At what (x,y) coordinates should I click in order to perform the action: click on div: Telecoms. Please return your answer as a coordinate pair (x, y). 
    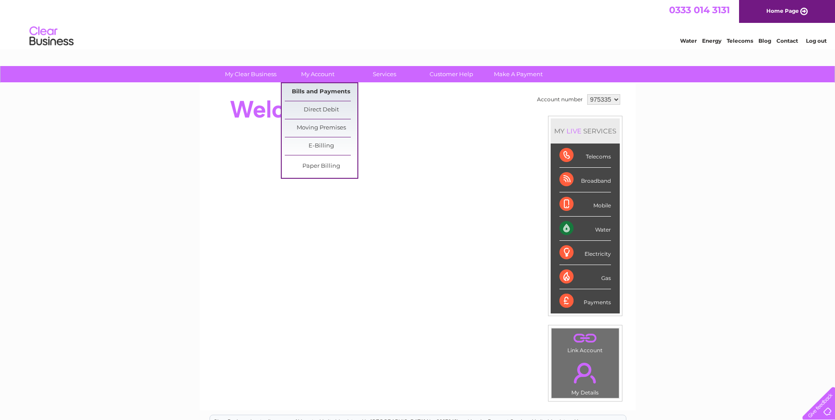
    Looking at the image, I should click on (585, 155).